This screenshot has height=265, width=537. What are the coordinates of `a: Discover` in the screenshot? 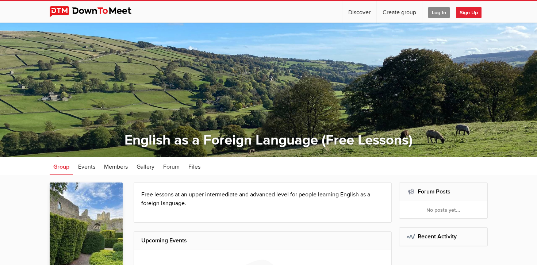 It's located at (359, 12).